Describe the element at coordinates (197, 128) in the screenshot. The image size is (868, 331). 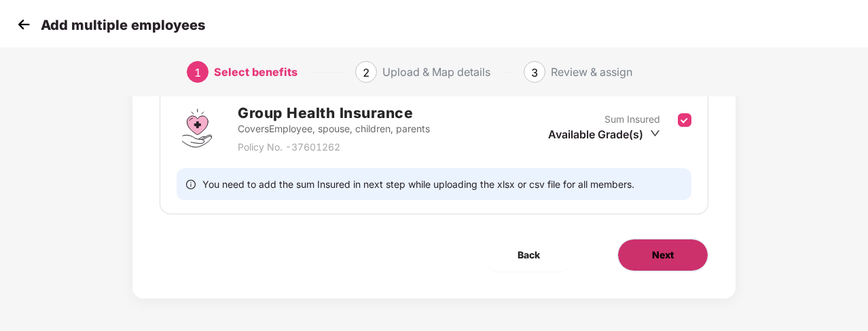
I see `img: svg+xml;base64,PHN2ZyBpZD0iR3JvdXBfSGVhbHRoX0luc3VyYW5jZSIgZGF0YS1uYW1lPSJHcm91cCBIZWFsdGggSW5zdX...` at that location.